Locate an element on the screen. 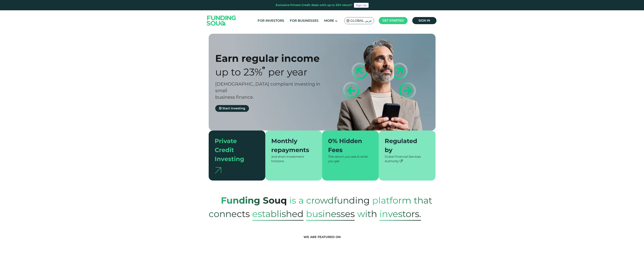 This screenshot has width=644, height=253. span: platform that connects is located at coordinates (321, 207).